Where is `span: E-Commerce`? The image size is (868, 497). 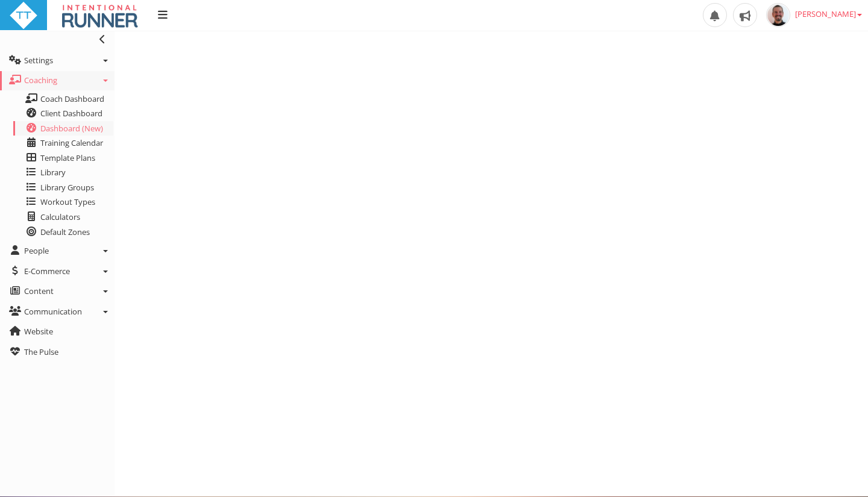
span: E-Commerce is located at coordinates (47, 271).